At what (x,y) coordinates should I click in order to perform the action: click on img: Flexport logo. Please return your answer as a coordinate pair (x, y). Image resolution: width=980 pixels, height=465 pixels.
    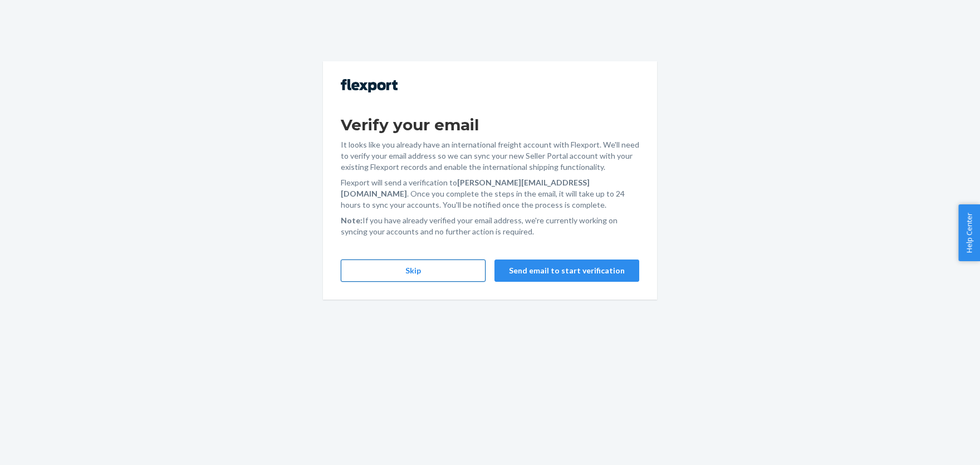
    Looking at the image, I should click on (369, 86).